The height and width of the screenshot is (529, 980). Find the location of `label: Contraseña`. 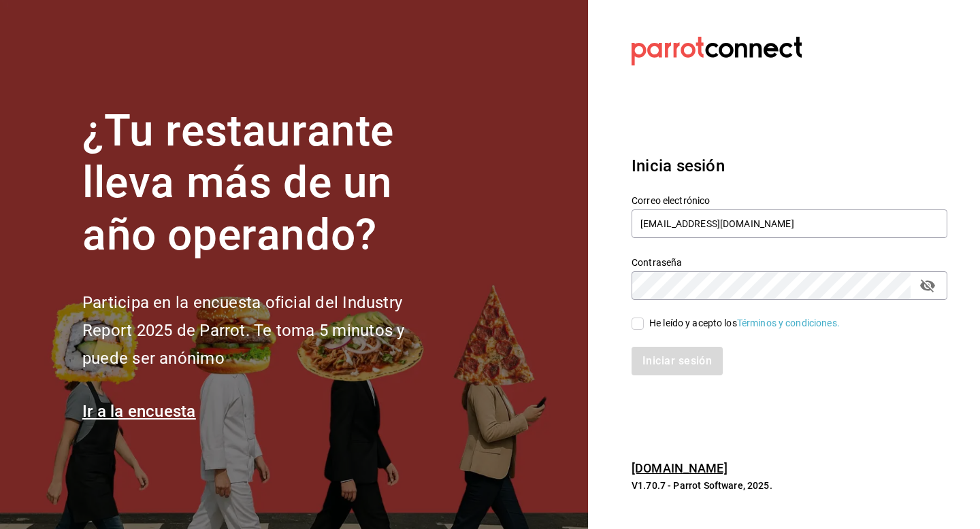

label: Contraseña is located at coordinates (790, 262).